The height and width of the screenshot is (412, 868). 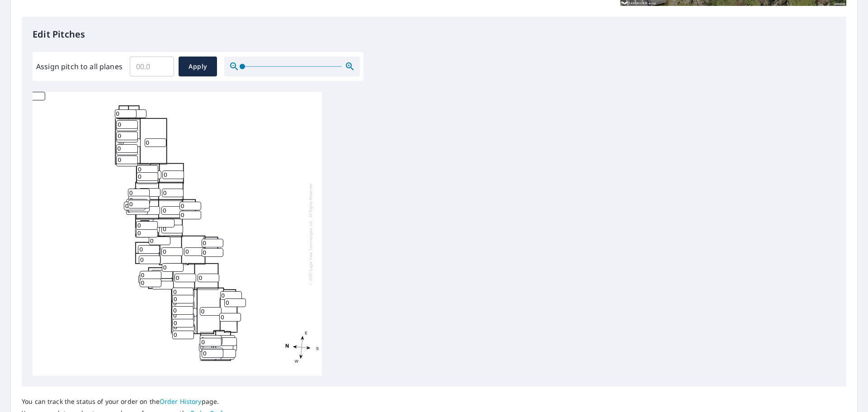 What do you see at coordinates (152, 66) in the screenshot?
I see `input: 00.0` at bounding box center [152, 66].